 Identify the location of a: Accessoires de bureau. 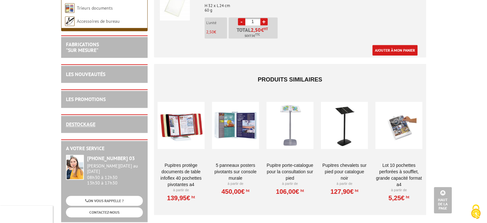
(98, 21).